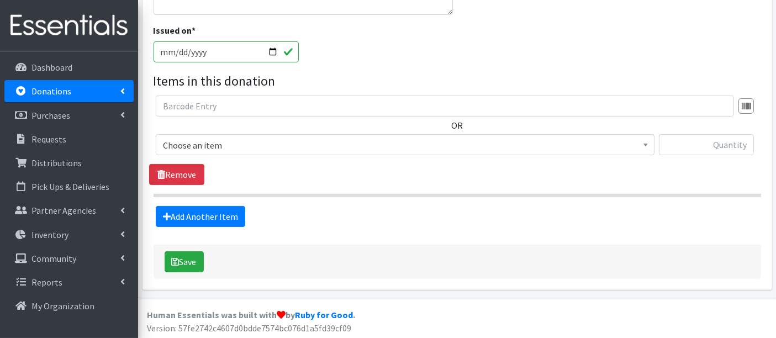  Describe the element at coordinates (56, 163) in the screenshot. I see `p: Distributions` at that location.